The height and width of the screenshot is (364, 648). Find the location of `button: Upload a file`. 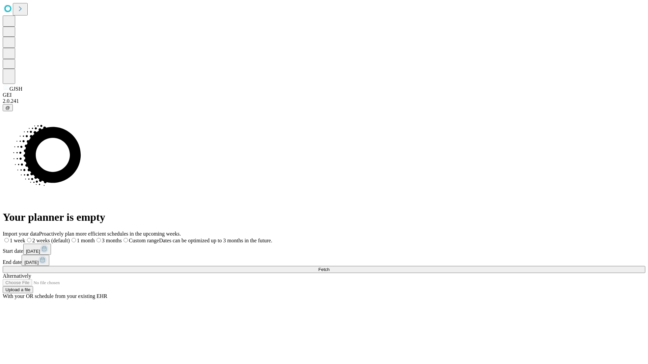

button: Upload a file is located at coordinates (18, 290).